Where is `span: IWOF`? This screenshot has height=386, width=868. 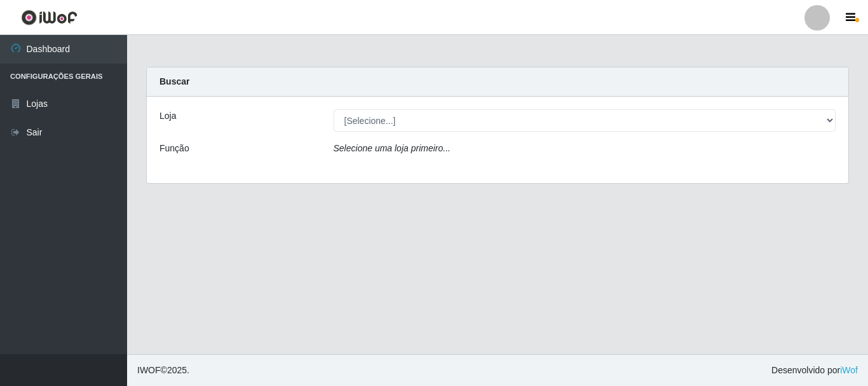 span: IWOF is located at coordinates (149, 370).